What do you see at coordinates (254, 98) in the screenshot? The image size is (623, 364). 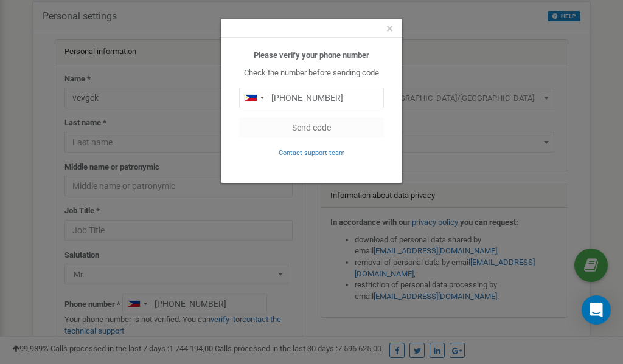 I see `div: Telephone country code` at bounding box center [254, 98].